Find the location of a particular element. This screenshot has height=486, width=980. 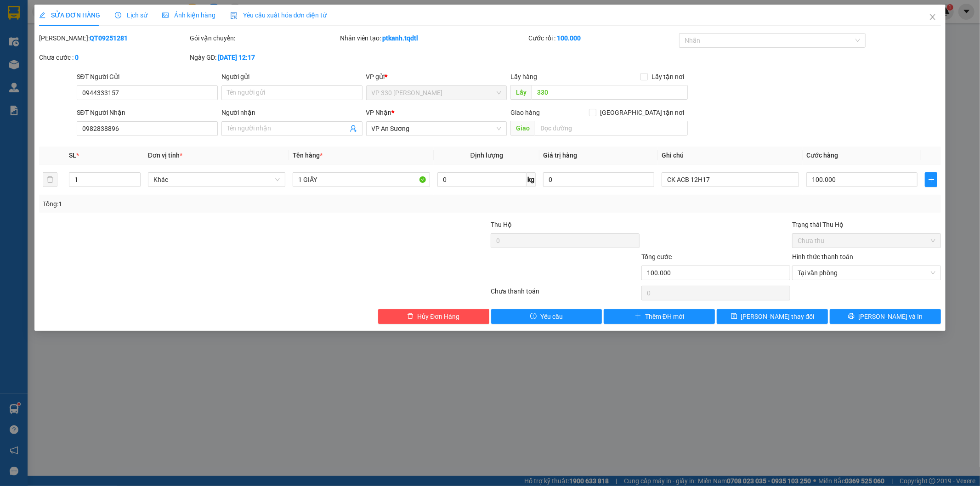

span: Ảnh kiện hàng is located at coordinates (189, 15).